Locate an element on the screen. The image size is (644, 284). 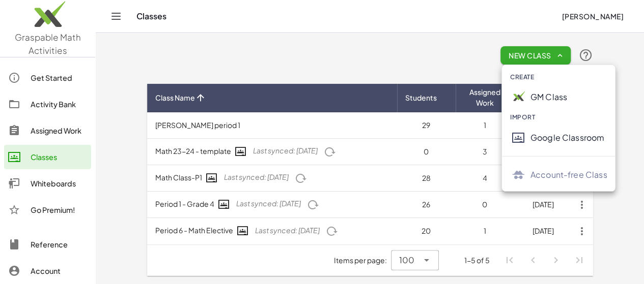
a: Get Started is located at coordinates (48, 78).